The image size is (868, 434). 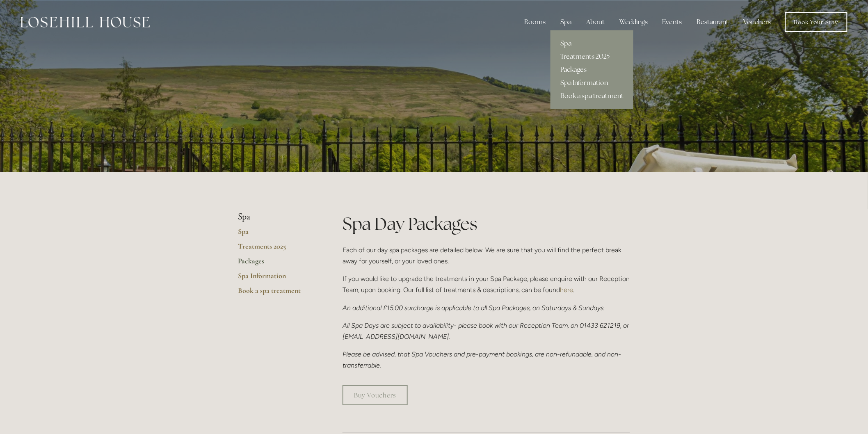 I want to click on div: Restaurant, so click(x=712, y=22).